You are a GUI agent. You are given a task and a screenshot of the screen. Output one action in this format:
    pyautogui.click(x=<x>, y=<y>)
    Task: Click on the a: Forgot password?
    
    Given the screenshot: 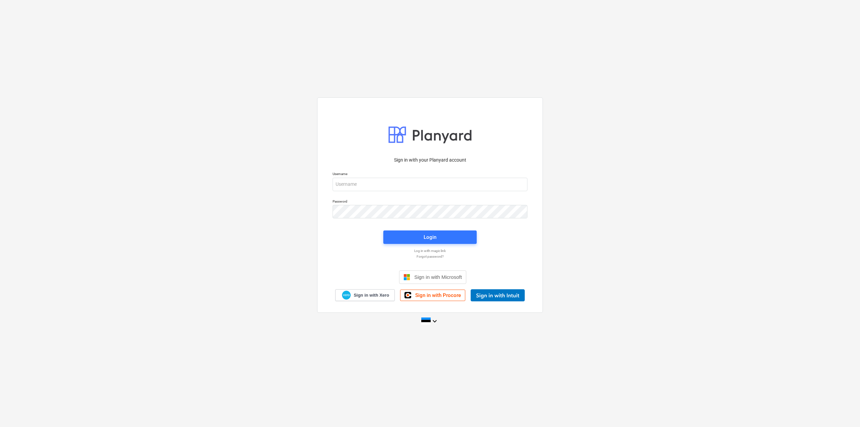 What is the action you would take?
    pyautogui.click(x=430, y=256)
    